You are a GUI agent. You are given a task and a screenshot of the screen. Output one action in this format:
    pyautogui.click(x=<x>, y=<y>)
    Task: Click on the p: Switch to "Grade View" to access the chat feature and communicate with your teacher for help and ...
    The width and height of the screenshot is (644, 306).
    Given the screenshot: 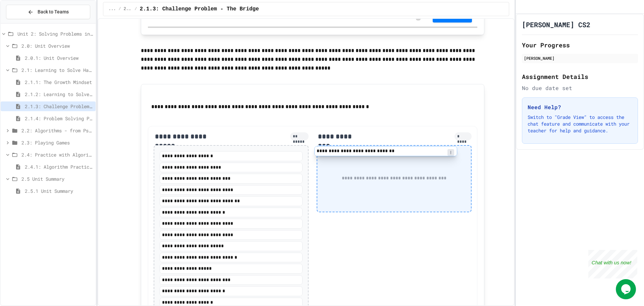 What is the action you would take?
    pyautogui.click(x=581, y=124)
    